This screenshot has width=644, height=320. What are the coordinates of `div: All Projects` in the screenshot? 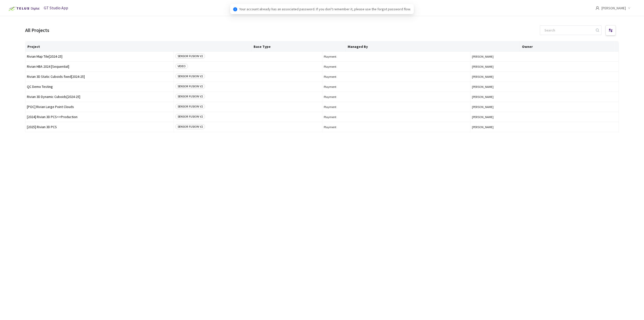 It's located at (37, 30).